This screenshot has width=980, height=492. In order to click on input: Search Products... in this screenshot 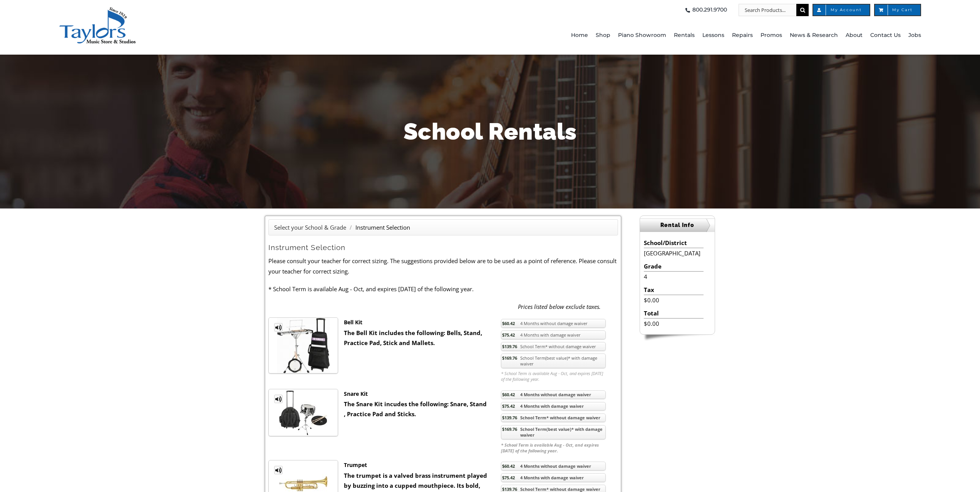, I will do `click(768, 10)`.